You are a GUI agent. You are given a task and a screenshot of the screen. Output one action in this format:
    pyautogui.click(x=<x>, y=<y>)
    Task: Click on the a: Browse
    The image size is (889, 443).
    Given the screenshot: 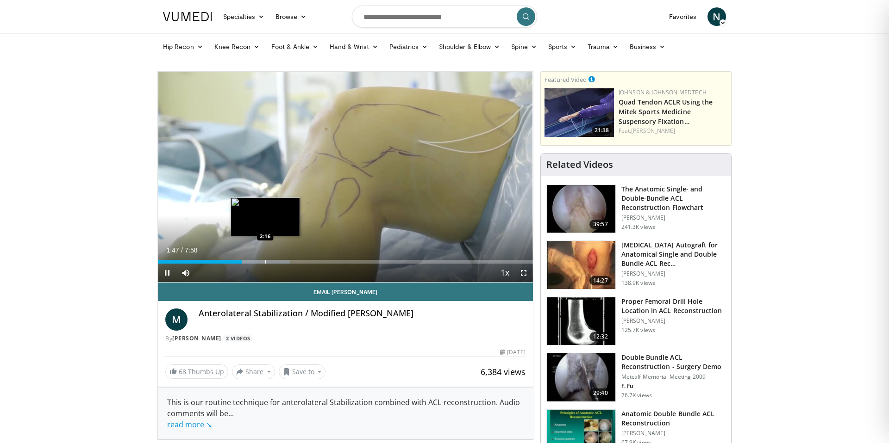 What is the action you would take?
    pyautogui.click(x=291, y=17)
    